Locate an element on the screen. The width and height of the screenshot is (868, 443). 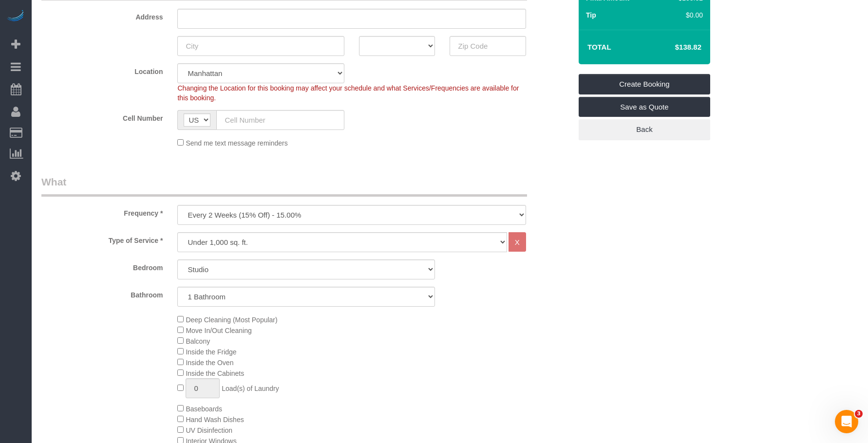
span: Changing the Location for this booking may affect your schedule and what Services/Frequencies are... is located at coordinates (348, 93).